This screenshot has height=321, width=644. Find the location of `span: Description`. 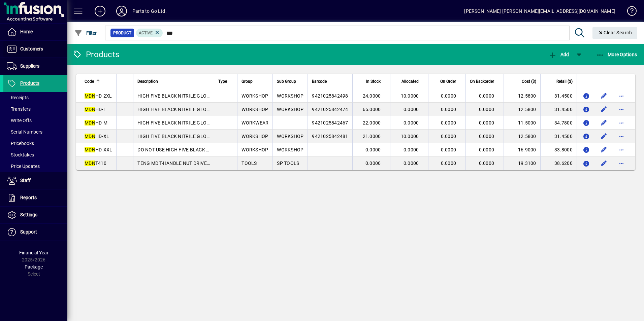

span: Description is located at coordinates (148, 82).